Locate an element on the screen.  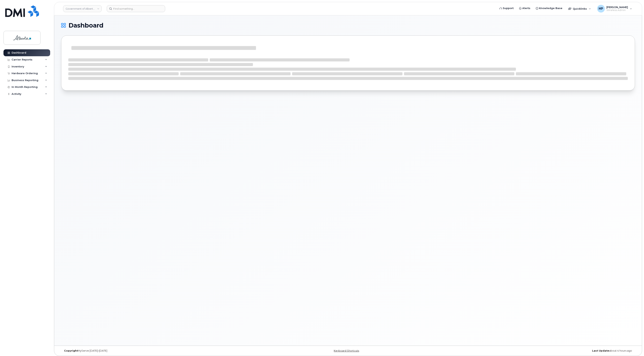
span: Dashboard is located at coordinates (86, 25).